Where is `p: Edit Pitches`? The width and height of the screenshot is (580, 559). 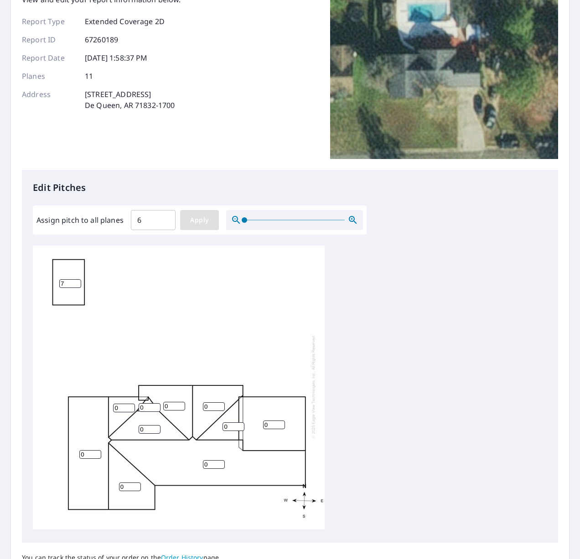 p: Edit Pitches is located at coordinates (290, 188).